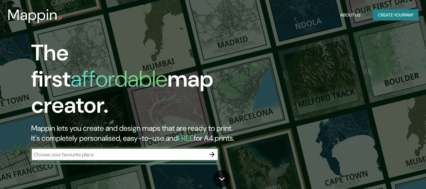  Describe the element at coordinates (119, 79) in the screenshot. I see `h1: affordable` at that location.